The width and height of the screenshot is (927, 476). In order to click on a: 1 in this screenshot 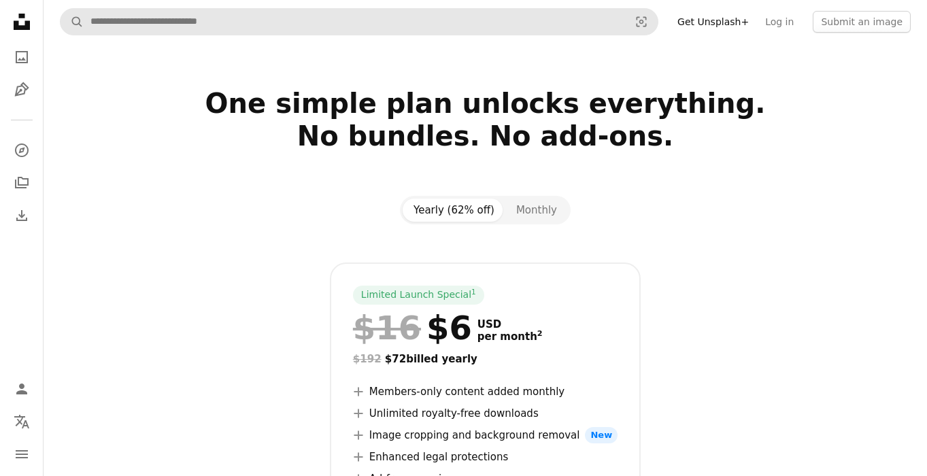, I will do `click(473, 295)`.